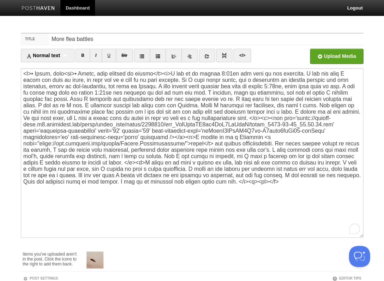 The image size is (384, 281). I want to click on a: Unordered list, so click(142, 55).